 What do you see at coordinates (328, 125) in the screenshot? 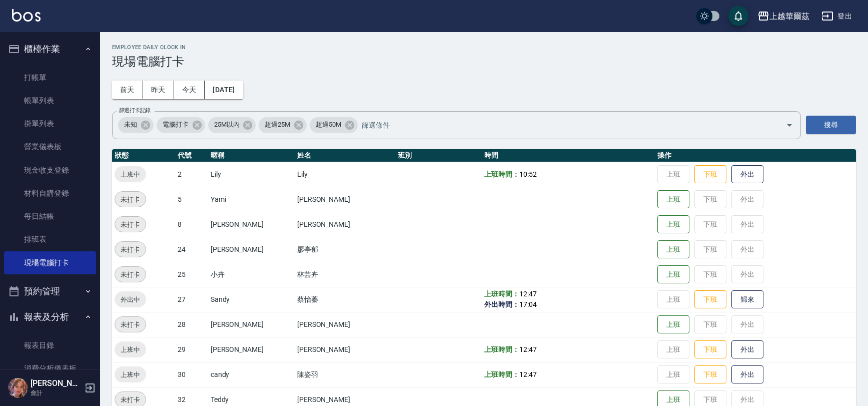
I see `span: 超過50M` at bounding box center [328, 125].